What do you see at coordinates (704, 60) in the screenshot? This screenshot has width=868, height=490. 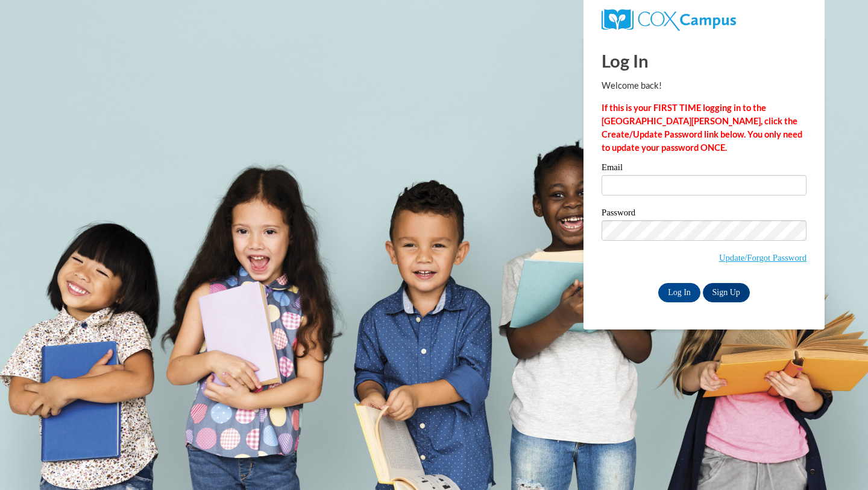 I see `h1: Log In` at bounding box center [704, 60].